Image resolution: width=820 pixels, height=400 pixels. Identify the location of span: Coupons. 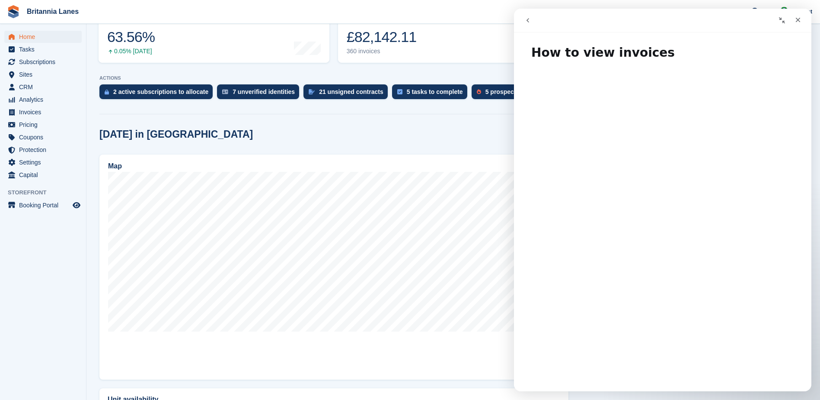
(45, 137).